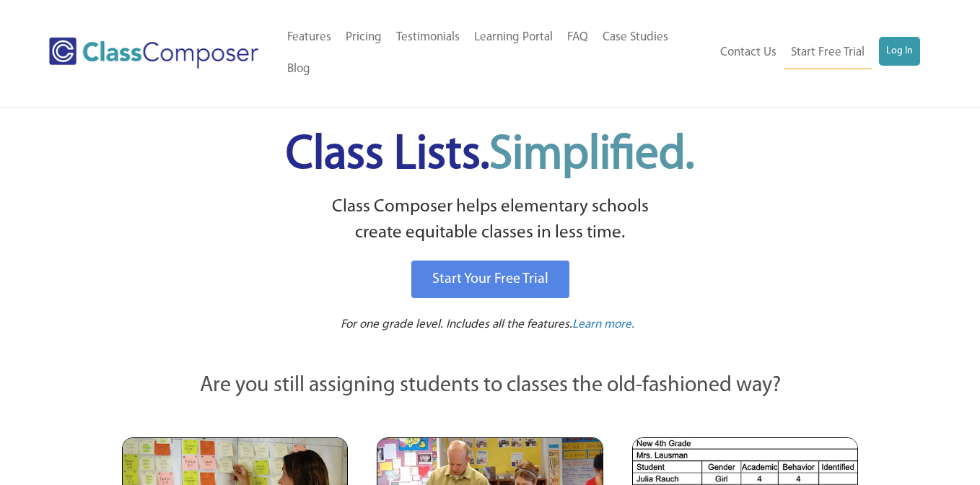  Describe the element at coordinates (899, 51) in the screenshot. I see `a: Log In` at that location.